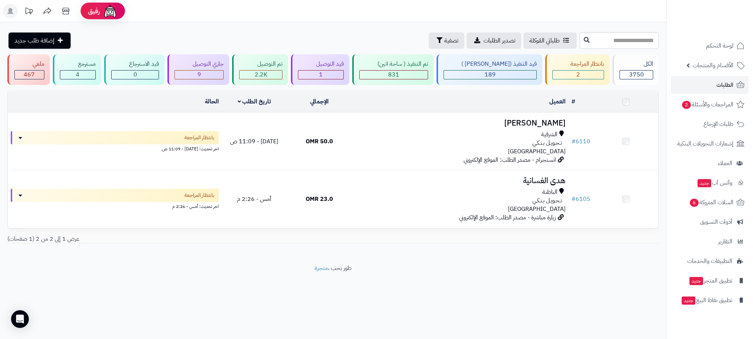 Image resolution: width=753 pixels, height=339 pixels. What do you see at coordinates (725, 163) in the screenshot?
I see `span: العملاء` at bounding box center [725, 163].